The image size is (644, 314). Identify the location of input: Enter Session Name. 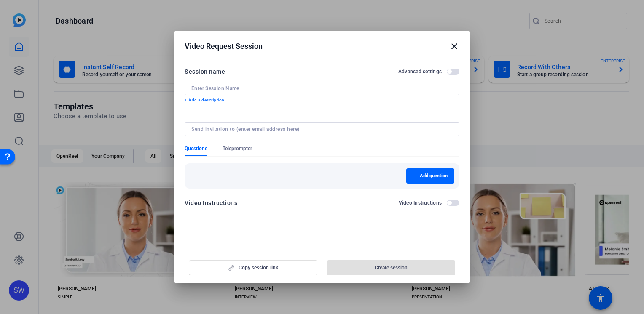
(322, 88).